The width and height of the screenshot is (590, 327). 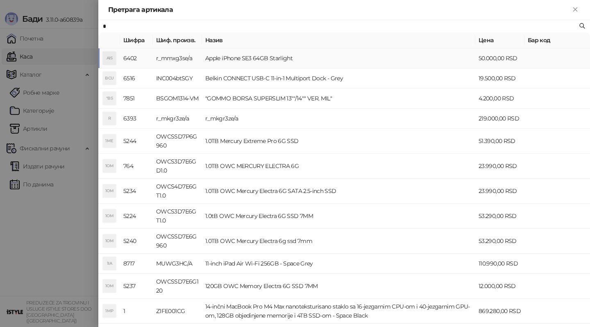 What do you see at coordinates (575, 10) in the screenshot?
I see `button: Close` at bounding box center [575, 10].